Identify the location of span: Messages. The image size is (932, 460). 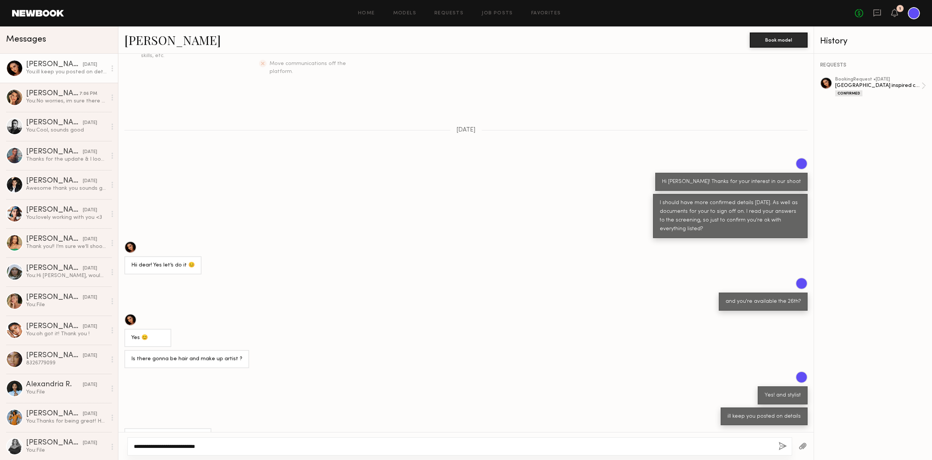
(26, 39).